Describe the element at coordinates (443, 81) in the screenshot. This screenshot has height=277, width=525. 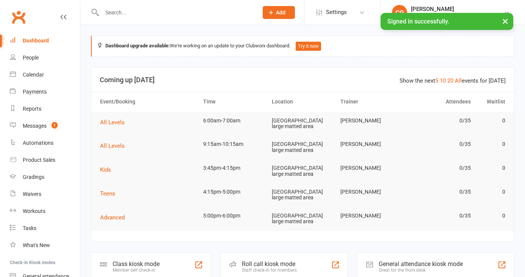
I see `a: 10` at that location.